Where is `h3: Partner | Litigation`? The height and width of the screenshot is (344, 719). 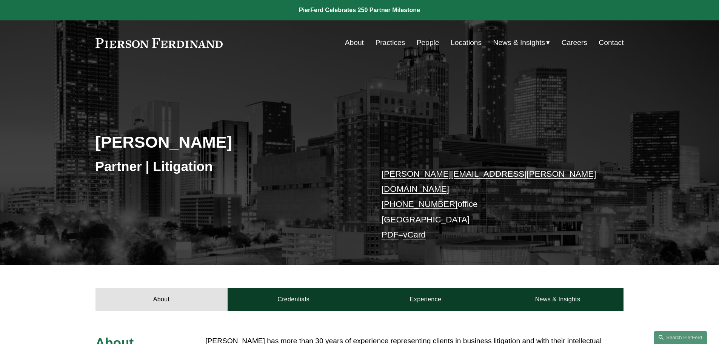
h3: Partner | Litigation is located at coordinates (228, 166).